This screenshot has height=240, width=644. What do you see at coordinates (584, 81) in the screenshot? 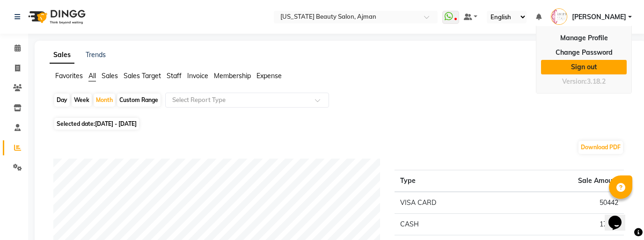
I see `div: Version:3.18.2` at bounding box center [584, 81].